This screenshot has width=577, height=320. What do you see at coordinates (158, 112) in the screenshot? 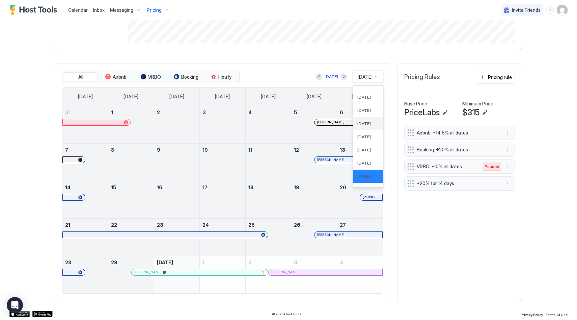
I see `span: 2` at bounding box center [158, 112].